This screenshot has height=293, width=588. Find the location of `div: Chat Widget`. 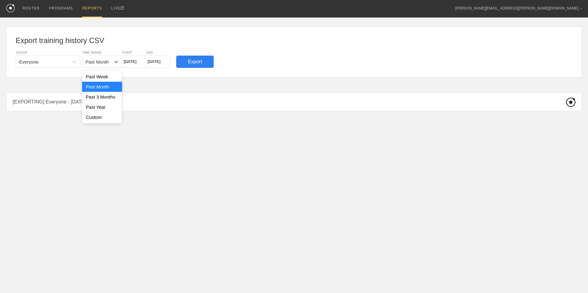

div: Chat Widget is located at coordinates (533, 258).